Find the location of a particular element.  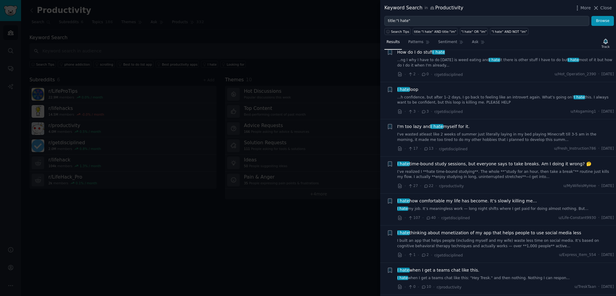

a: I hatewhen I get a teams chat like this. is located at coordinates (438, 270).